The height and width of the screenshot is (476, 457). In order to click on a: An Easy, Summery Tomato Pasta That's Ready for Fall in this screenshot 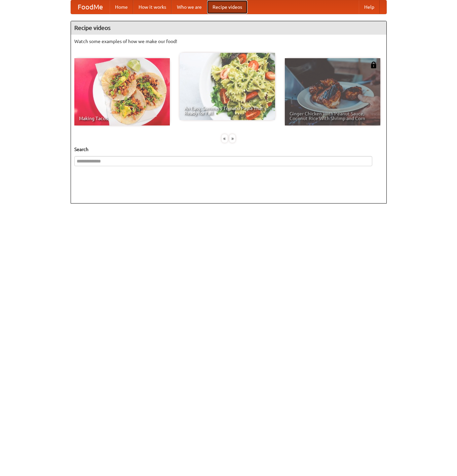, I will do `click(227, 86)`.